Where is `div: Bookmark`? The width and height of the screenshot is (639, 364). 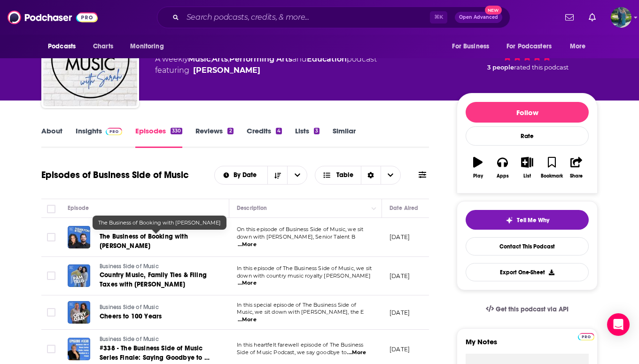 div: Bookmark is located at coordinates (552, 176).